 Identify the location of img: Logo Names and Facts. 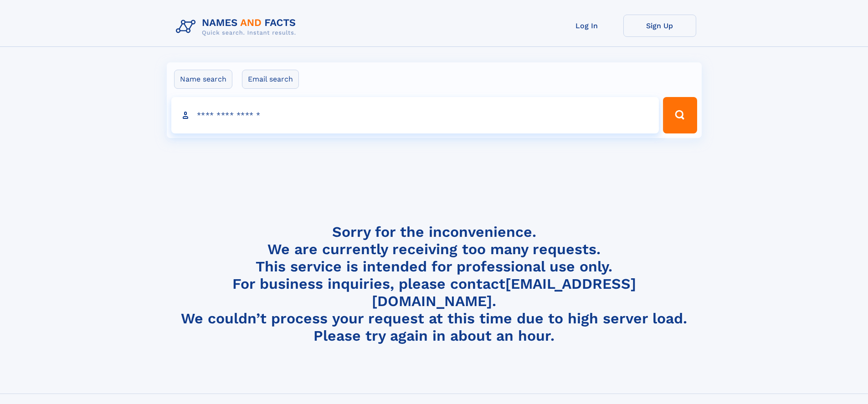
(238, 26).